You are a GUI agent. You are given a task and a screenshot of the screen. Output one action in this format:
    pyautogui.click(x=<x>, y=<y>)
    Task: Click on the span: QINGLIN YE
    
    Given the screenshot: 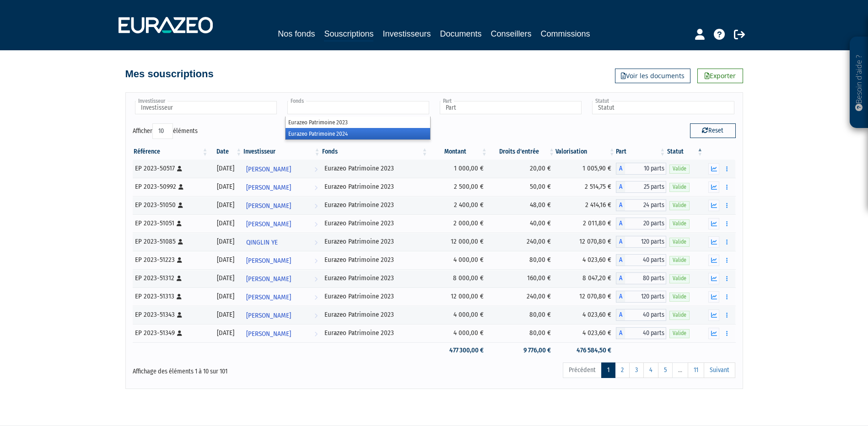 What is the action you would take?
    pyautogui.click(x=262, y=242)
    